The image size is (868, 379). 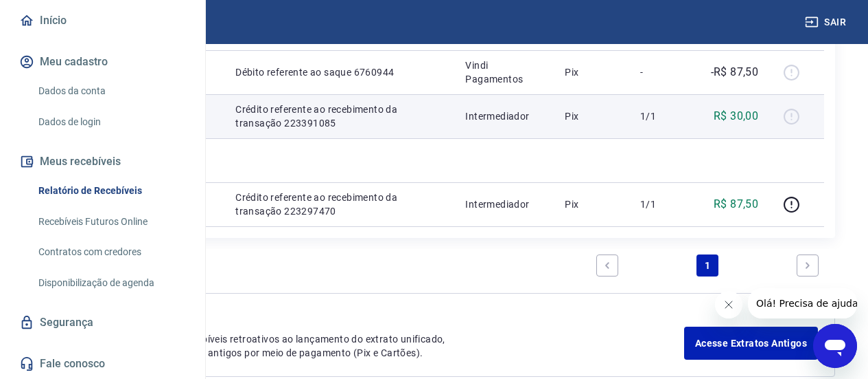 I want to click on a: Disponibilização de agenda, so click(x=110, y=282).